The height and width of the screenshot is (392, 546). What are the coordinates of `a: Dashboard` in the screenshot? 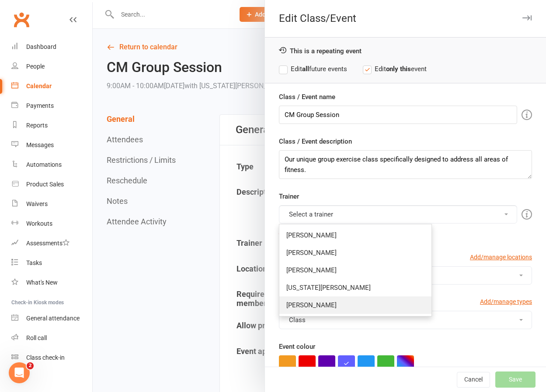 It's located at (52, 47).